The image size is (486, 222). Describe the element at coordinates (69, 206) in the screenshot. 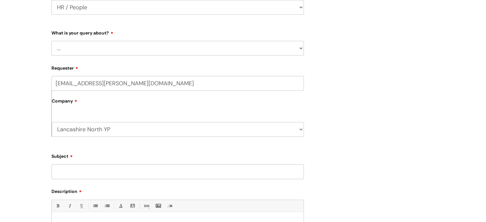

I see `a: Italic (Ctrl-I)` at that location.